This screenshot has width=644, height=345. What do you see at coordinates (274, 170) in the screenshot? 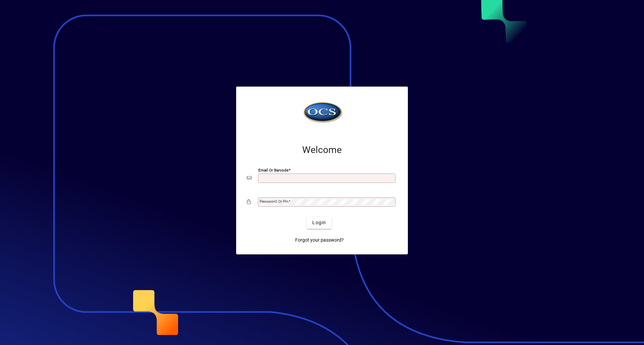
I see `mat-label: Email or Barcode` at bounding box center [274, 170].